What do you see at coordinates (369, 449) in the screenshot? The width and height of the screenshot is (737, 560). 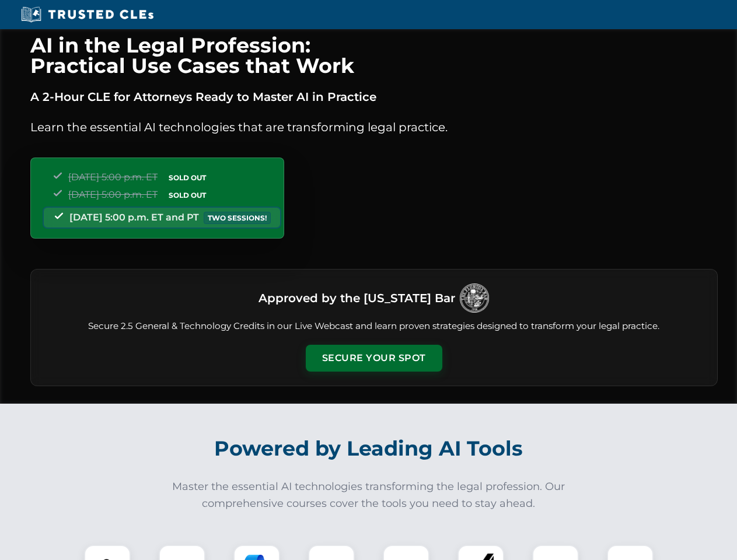 I see `h2: Powered by Leading AI Tools` at bounding box center [369, 449].